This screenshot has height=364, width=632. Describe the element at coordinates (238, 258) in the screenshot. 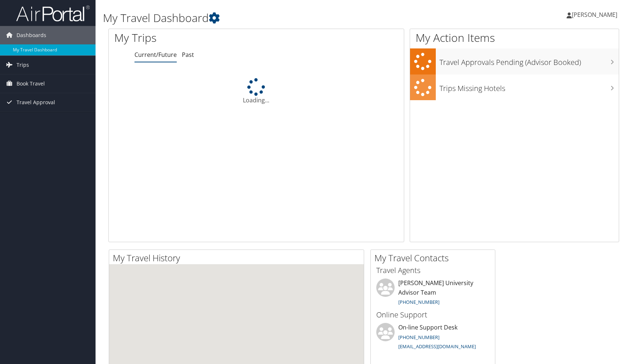

I see `h2: My Travel History` at that location.